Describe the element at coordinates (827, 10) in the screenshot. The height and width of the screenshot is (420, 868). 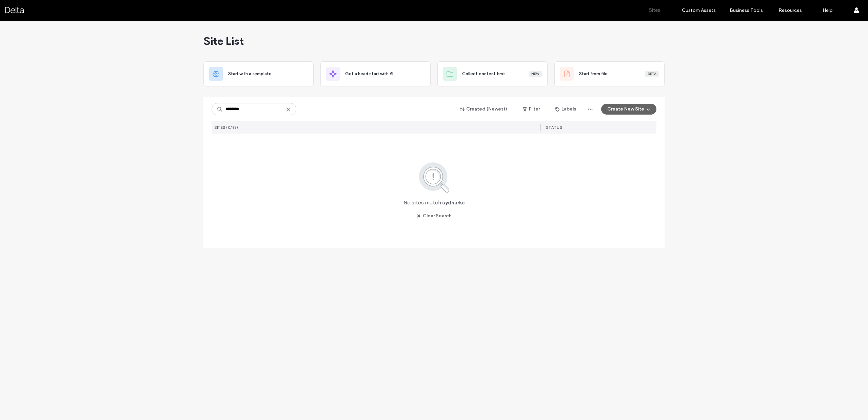
I see `label: Help` at that location.